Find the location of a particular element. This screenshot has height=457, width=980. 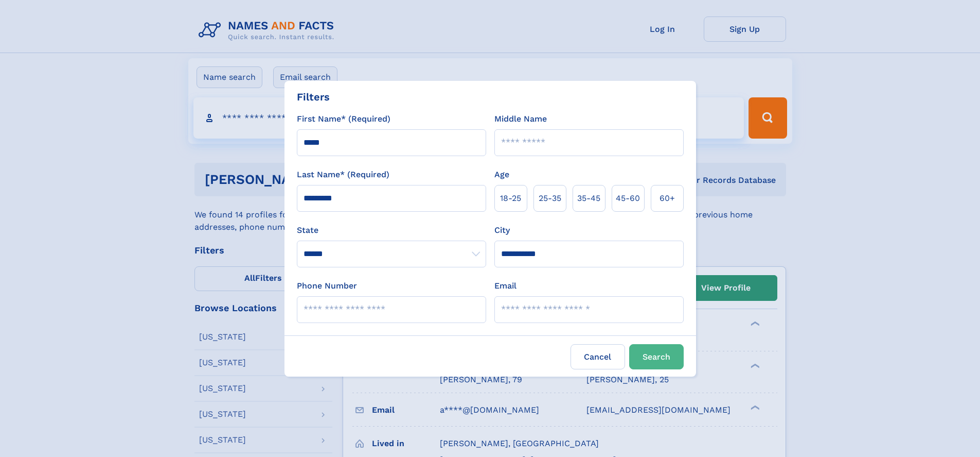

label: State is located at coordinates (391, 230).